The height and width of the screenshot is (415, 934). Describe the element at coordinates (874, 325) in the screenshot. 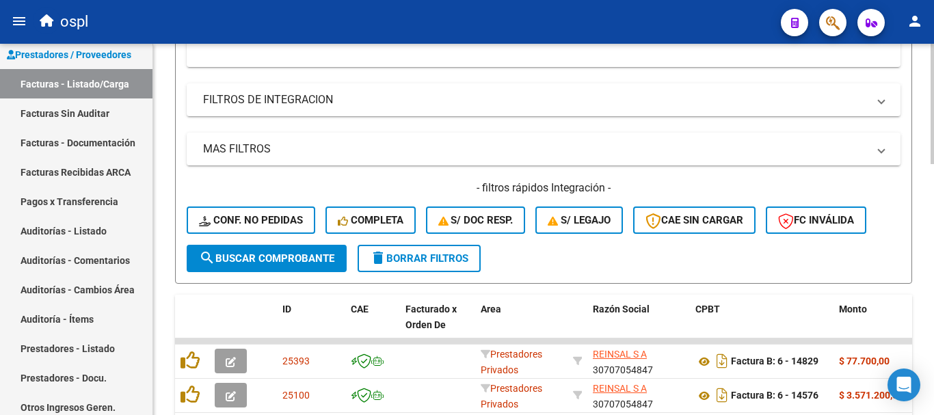

I see `datatable-header-cell: Monto` at that location.